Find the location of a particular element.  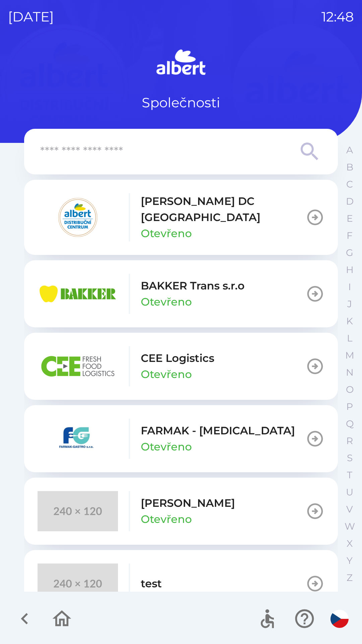

p: Y is located at coordinates (350, 560).